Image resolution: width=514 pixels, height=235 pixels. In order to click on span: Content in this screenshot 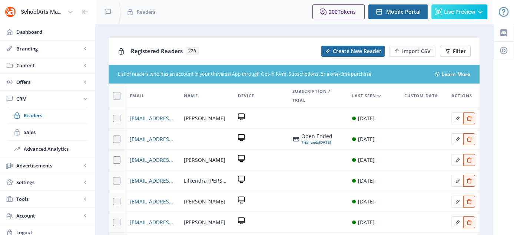, I will do `click(49, 65)`.